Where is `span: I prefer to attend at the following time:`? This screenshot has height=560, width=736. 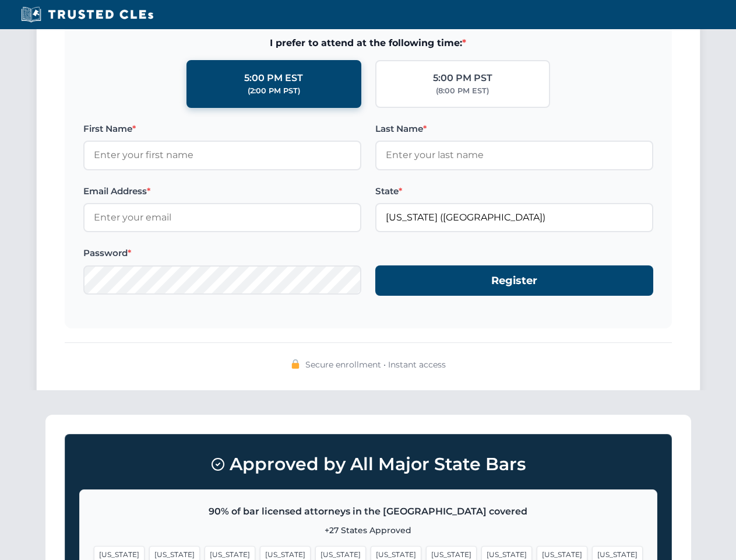 span: I prefer to attend at the following time: is located at coordinates (368, 43).